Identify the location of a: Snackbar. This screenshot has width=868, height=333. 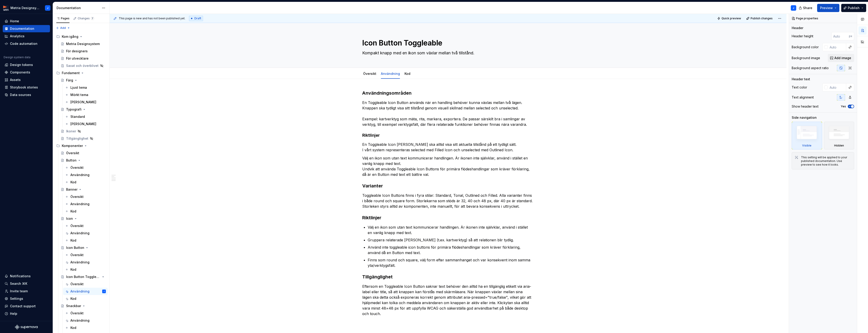
(83, 306).